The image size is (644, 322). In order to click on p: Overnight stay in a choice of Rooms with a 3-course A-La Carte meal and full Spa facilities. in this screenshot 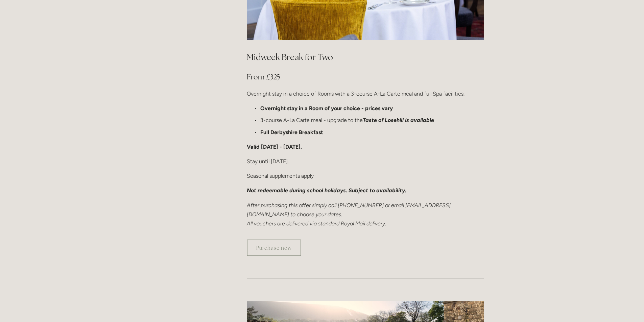, I will do `click(365, 93)`.